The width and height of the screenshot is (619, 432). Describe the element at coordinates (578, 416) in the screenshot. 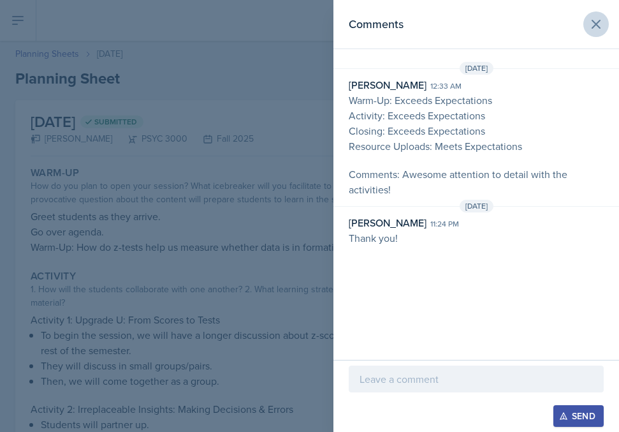

I see `div: Send` at that location.